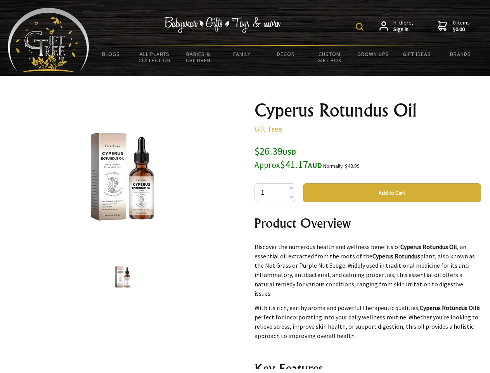 The width and height of the screenshot is (490, 373). What do you see at coordinates (462, 30) in the screenshot?
I see `strong: $0.00` at bounding box center [462, 30].